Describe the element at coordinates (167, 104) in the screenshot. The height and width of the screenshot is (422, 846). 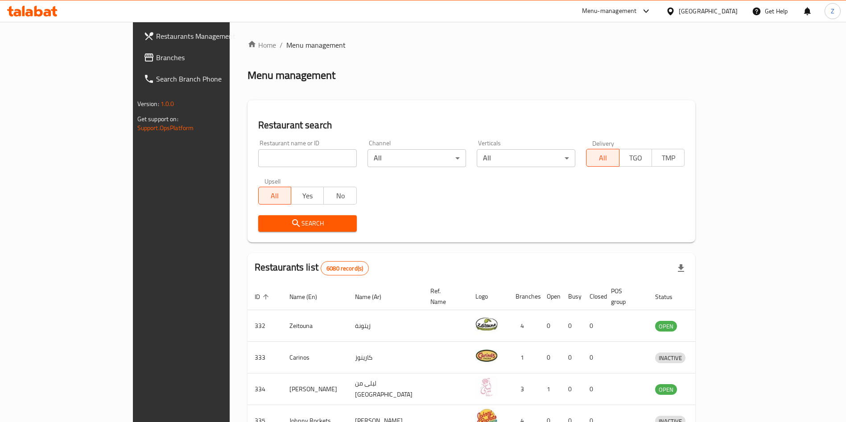
I see `span: 1.0.0` at that location.